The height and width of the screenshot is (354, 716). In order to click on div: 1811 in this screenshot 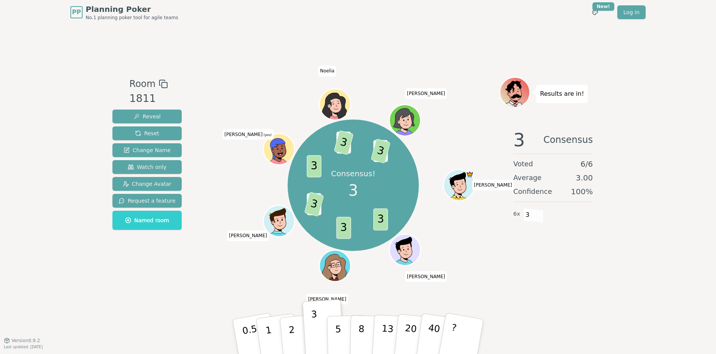, I will do `click(148, 98)`.